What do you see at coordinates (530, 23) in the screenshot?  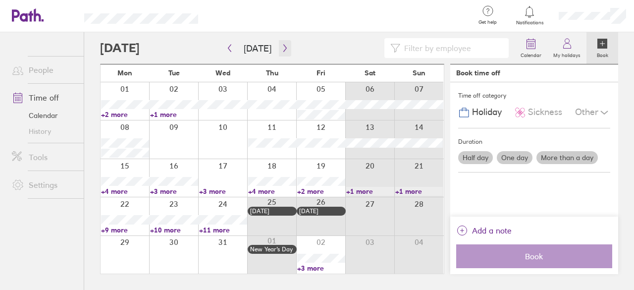 I see `span: Notifications` at bounding box center [530, 23].